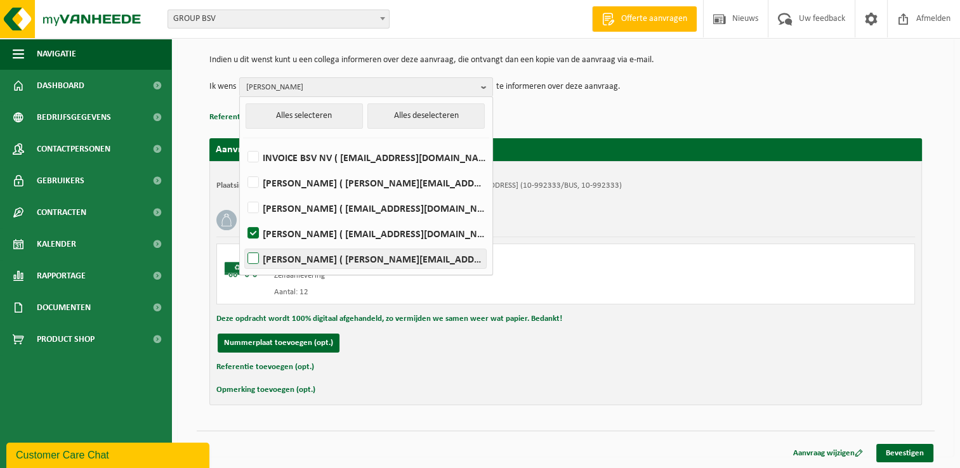 The height and width of the screenshot is (468, 960). Describe the element at coordinates (279, 19) in the screenshot. I see `span: GROUP BSV` at that location.